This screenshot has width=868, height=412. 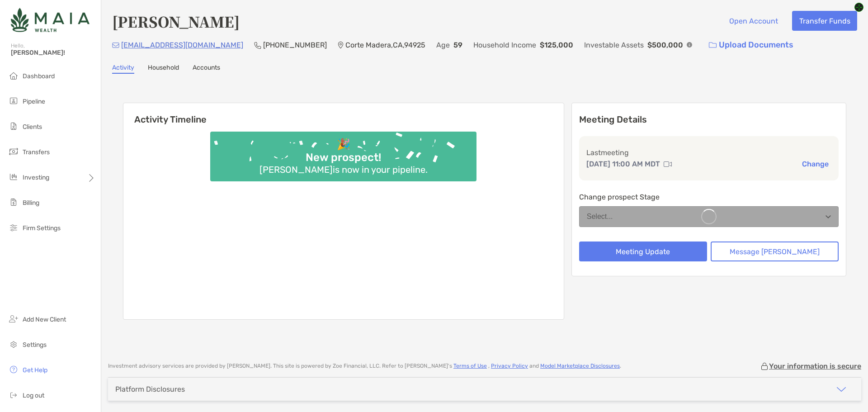 What do you see at coordinates (42, 228) in the screenshot?
I see `span: Firm Settings` at bounding box center [42, 228].